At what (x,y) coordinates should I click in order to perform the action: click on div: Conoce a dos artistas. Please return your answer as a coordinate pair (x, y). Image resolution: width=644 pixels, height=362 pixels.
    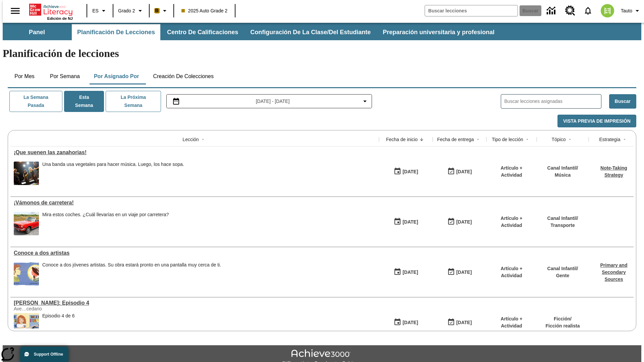
    Looking at the image, I should click on (195, 253).